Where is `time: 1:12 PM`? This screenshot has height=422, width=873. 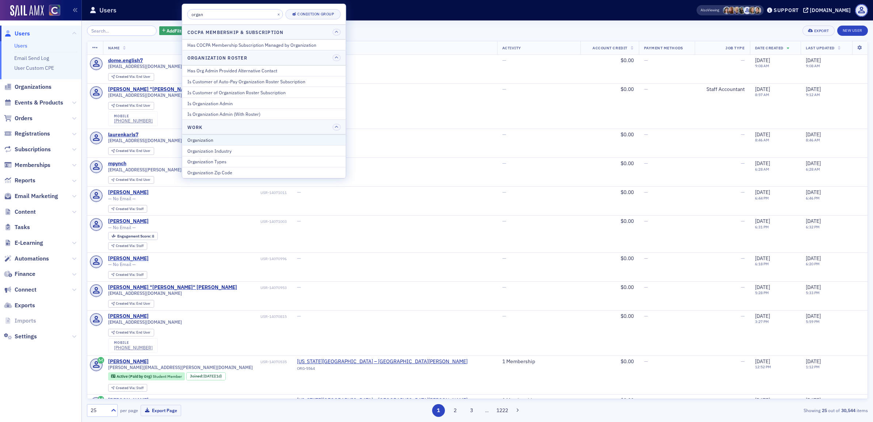 time: 1:12 PM is located at coordinates (813, 367).